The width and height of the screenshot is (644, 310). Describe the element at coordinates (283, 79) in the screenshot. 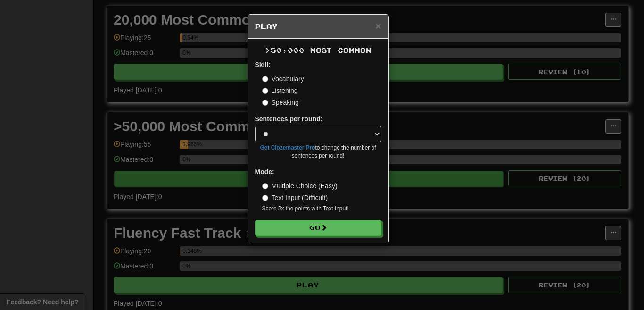

I see `label: Vocabulary` at that location.